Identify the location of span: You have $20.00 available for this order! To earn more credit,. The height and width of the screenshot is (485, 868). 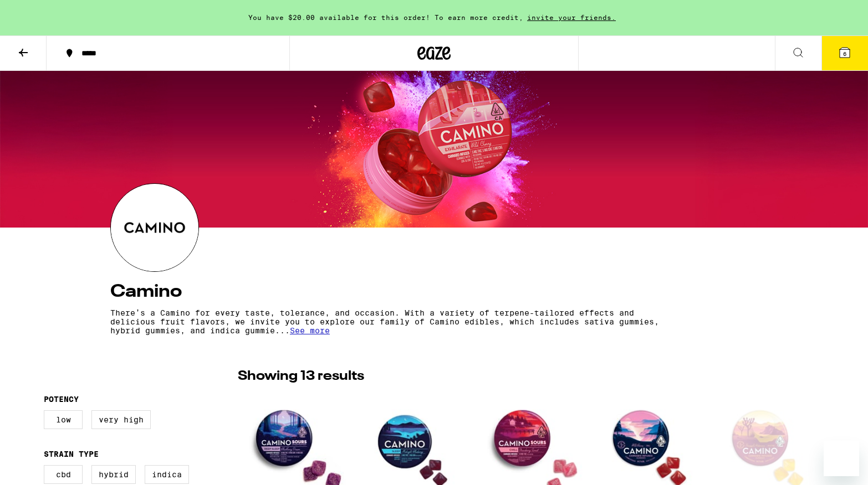
(385, 17).